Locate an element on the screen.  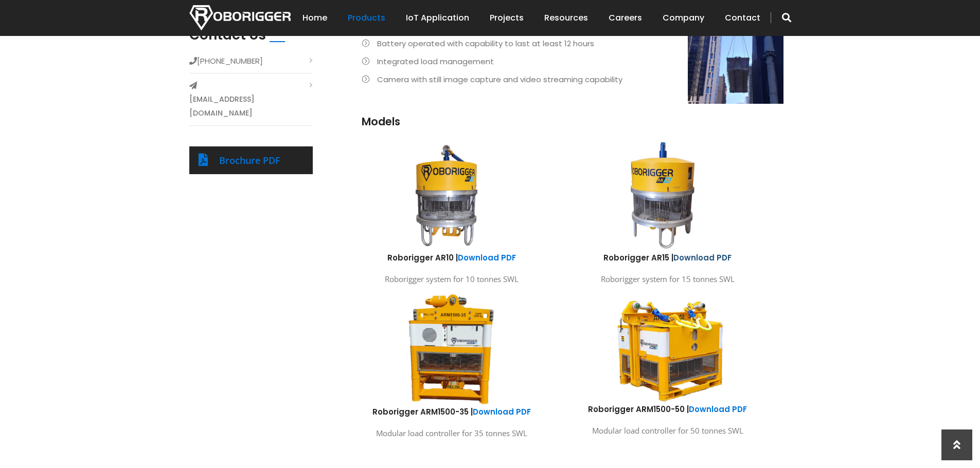
h6: Roborigger ARM1500-50 | is located at coordinates (668, 410).